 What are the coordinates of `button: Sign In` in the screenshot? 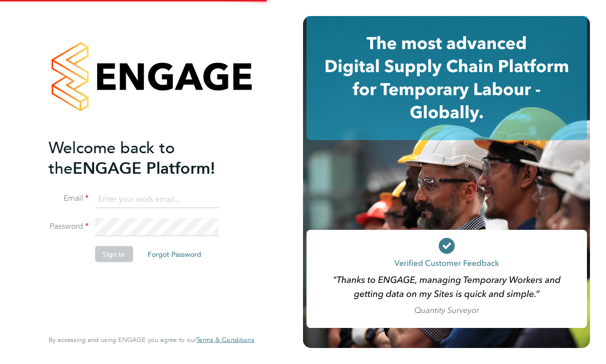 It's located at (114, 255).